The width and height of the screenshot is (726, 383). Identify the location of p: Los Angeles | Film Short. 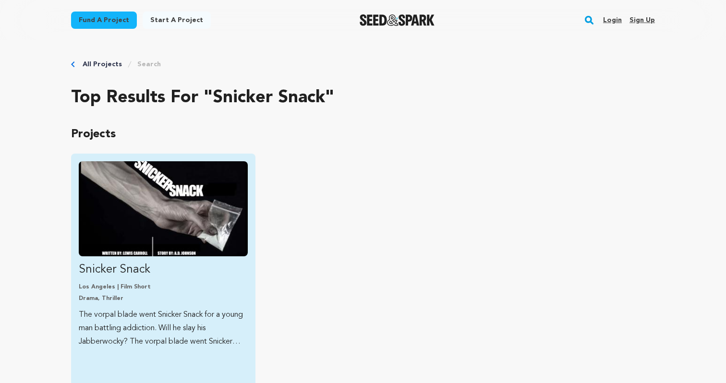
(163, 287).